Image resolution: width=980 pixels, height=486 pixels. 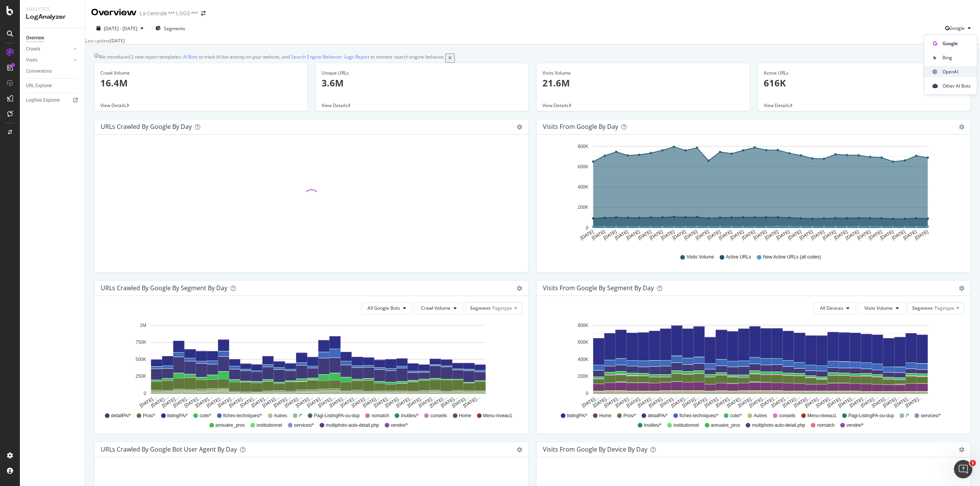 What do you see at coordinates (49, 49) in the screenshot?
I see `a: Crawls` at bounding box center [49, 49].